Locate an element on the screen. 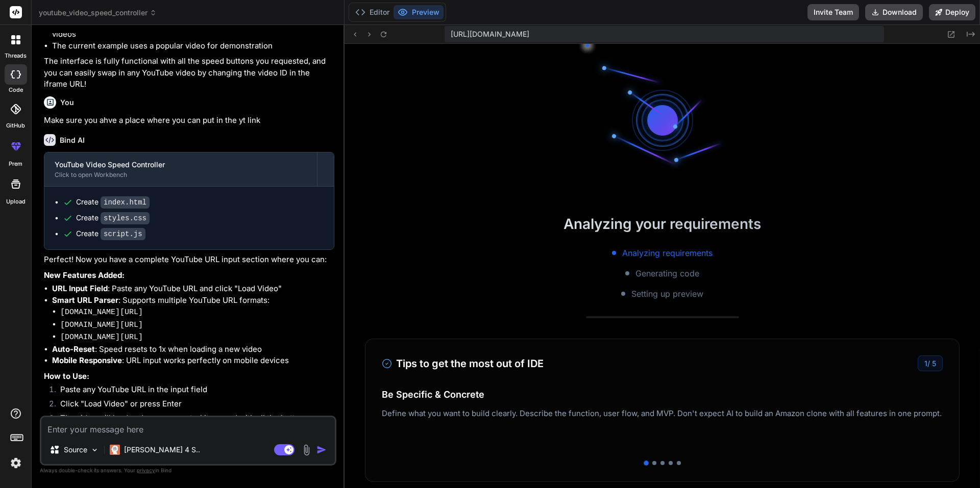 This screenshot has height=488, width=980. span: youtube_video_speed_controller is located at coordinates (98, 13).